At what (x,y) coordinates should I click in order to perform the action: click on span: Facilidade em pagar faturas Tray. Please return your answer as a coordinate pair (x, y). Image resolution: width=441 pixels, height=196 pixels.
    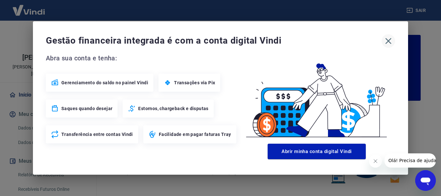
    Looking at the image, I should click on (195, 134).